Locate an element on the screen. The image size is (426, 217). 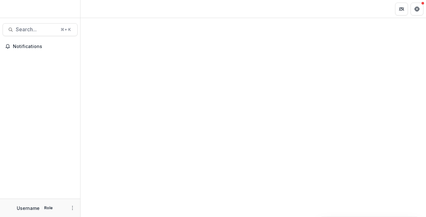
button: More is located at coordinates (72, 208).